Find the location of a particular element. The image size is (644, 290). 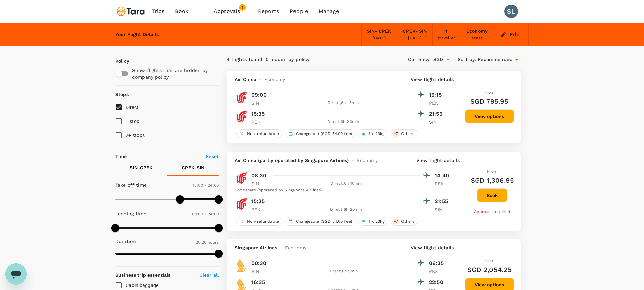

p: 00:30 is located at coordinates (259, 263).